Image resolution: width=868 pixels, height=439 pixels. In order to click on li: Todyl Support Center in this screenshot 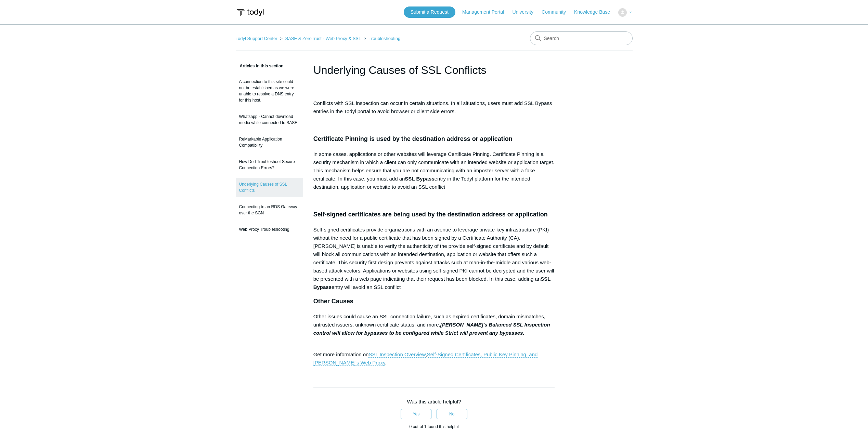, I will do `click(257, 38)`.